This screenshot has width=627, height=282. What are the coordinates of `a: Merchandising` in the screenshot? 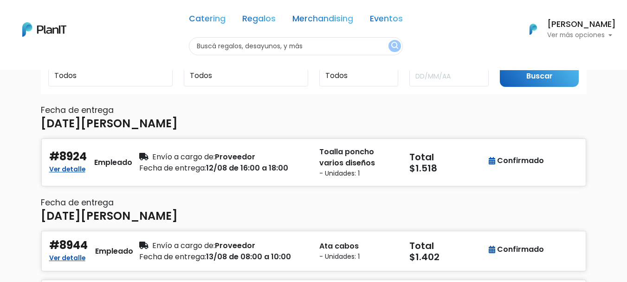 It's located at (323, 20).